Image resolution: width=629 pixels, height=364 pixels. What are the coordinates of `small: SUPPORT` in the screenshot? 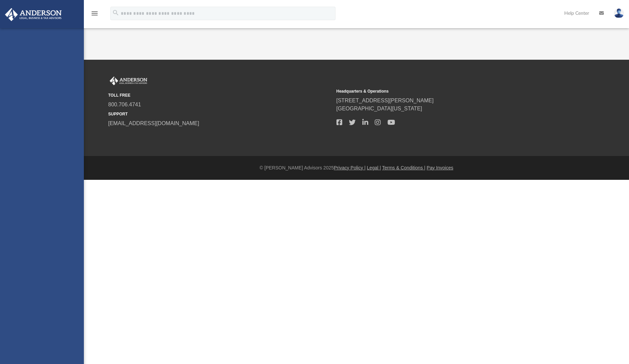 It's located at (220, 114).